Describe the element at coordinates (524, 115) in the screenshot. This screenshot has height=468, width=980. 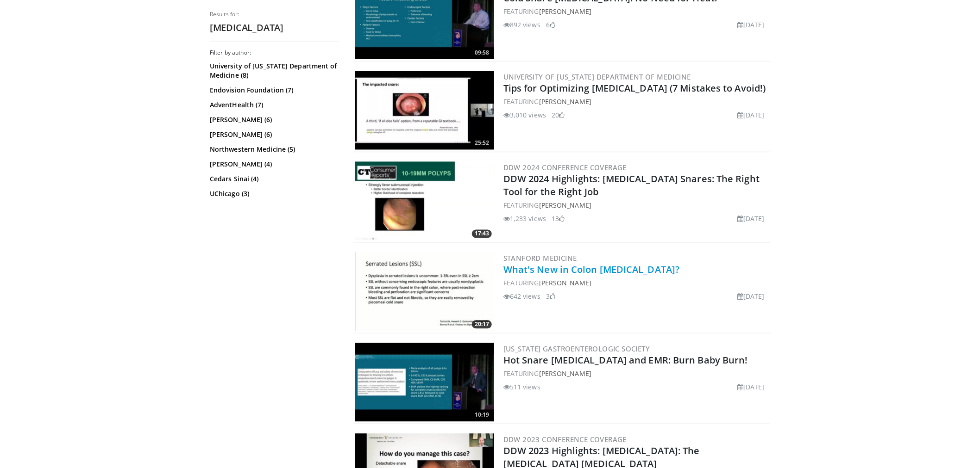
I see `li: 3,010 views` at that location.